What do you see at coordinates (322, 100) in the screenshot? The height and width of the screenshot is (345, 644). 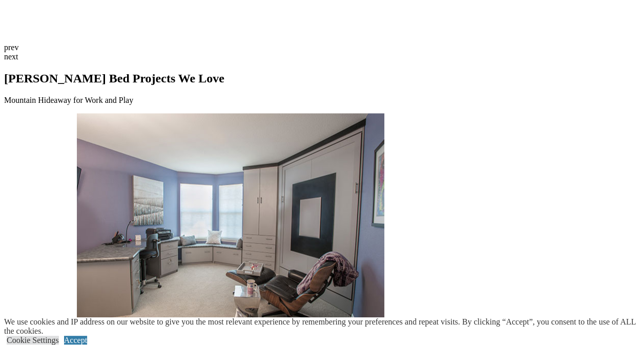 I see `p: Mountain Hideaway for Work and Play` at bounding box center [322, 100].